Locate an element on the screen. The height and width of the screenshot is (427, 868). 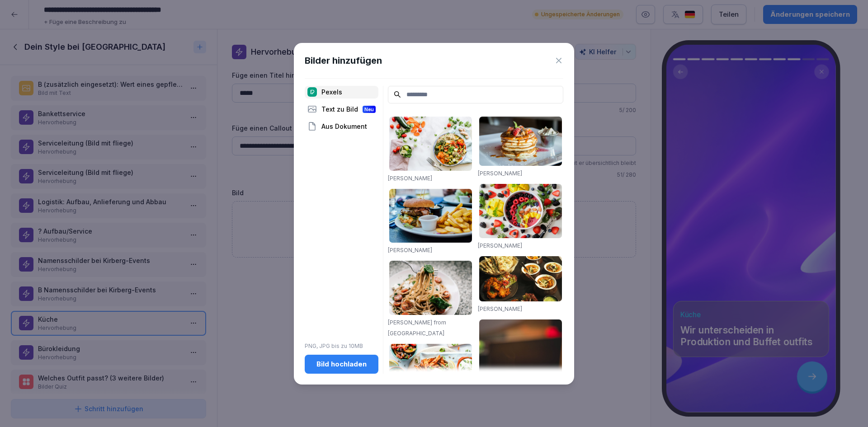
div: Bild hochladen is located at coordinates (341, 364).